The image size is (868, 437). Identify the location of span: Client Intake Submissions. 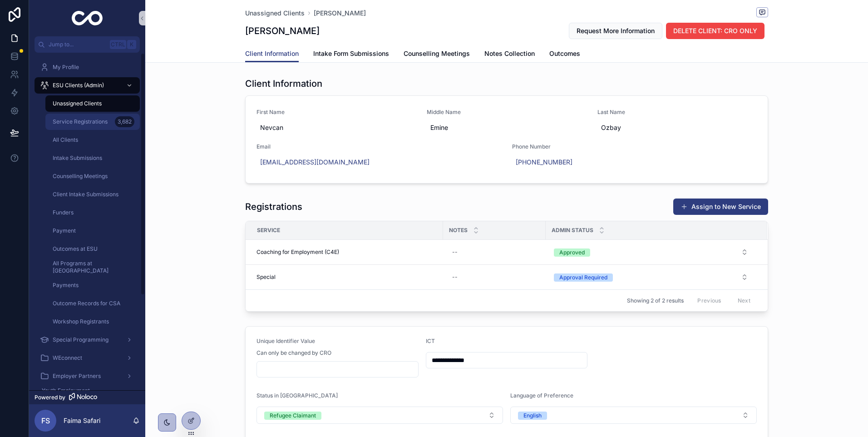
(85, 194).